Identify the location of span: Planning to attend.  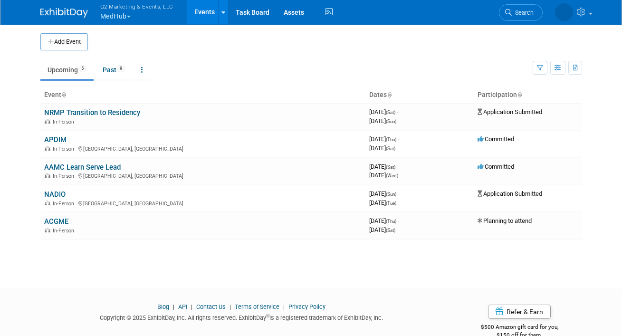
(505, 221).